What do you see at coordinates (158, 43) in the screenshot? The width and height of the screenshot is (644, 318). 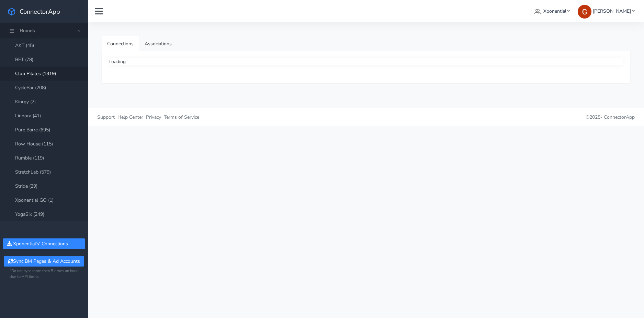 I see `a: Associations` at bounding box center [158, 43].